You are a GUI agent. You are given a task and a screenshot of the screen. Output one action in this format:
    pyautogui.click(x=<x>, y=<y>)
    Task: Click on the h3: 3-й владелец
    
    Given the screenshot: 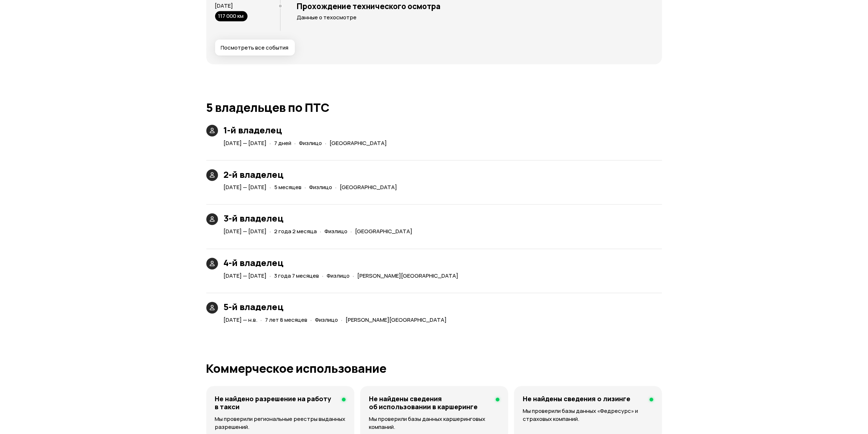 What is the action you would take?
    pyautogui.click(x=320, y=218)
    